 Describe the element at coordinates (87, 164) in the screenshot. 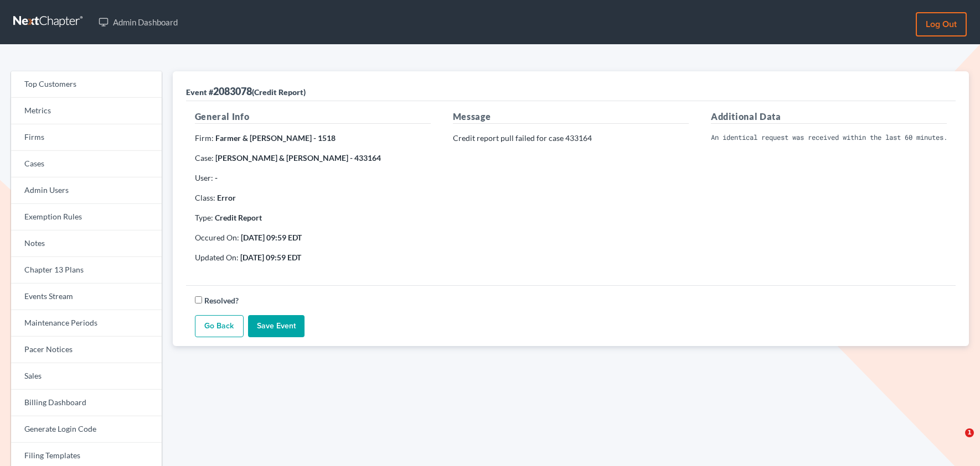

I see `a: Cases` at that location.